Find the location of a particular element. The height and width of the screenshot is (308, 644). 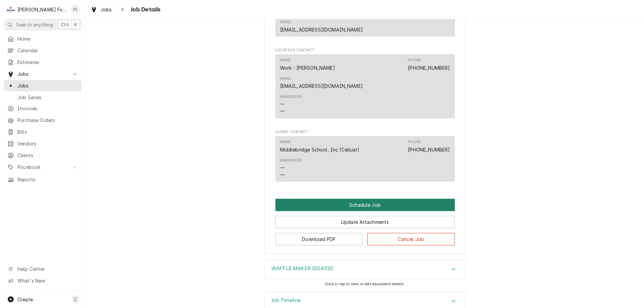

a: Go to Pricebook is located at coordinates (43, 167).